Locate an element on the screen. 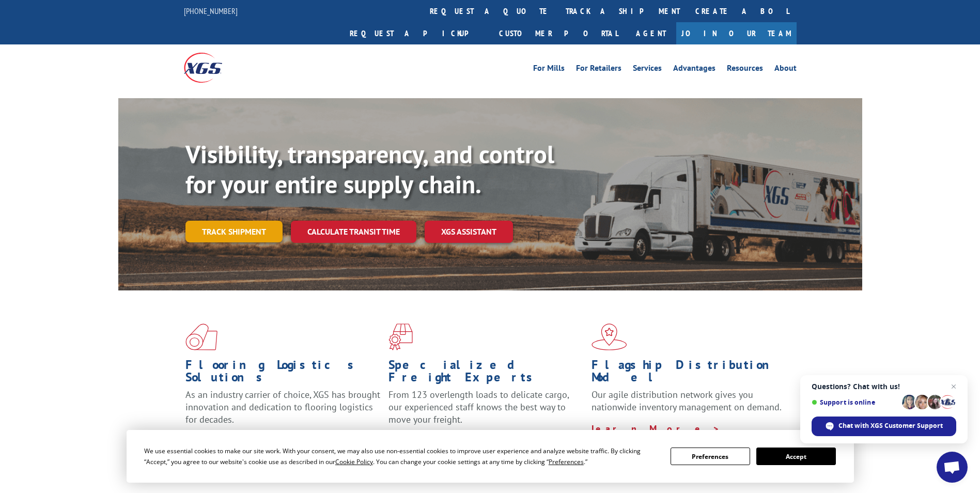 This screenshot has width=980, height=493. span: Our agile distribution network gives you nationwide inventory management on demand. is located at coordinates (686, 401).